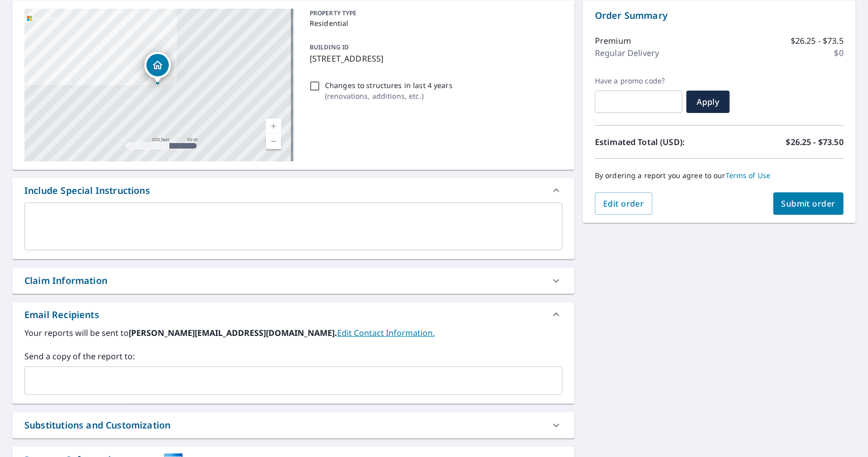 The height and width of the screenshot is (457, 868). Describe the element at coordinates (386, 333) in the screenshot. I see `a: EditContactInfo` at that location.